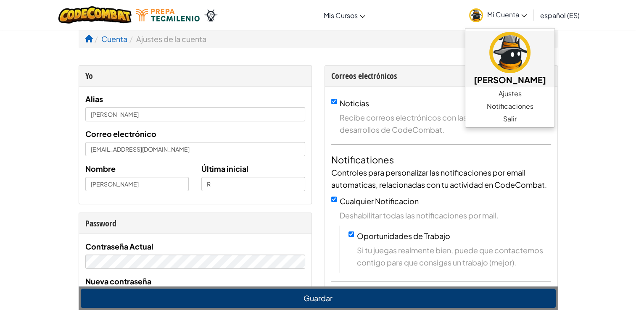 The image size is (636, 310). What do you see at coordinates (510, 94) in the screenshot?
I see `a: Ajustes` at bounding box center [510, 94].